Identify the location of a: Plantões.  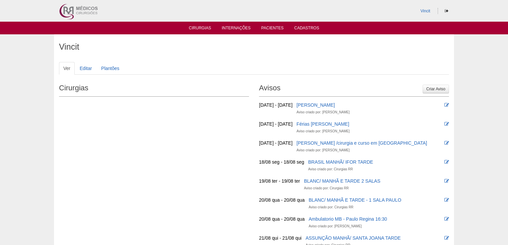
(110, 68).